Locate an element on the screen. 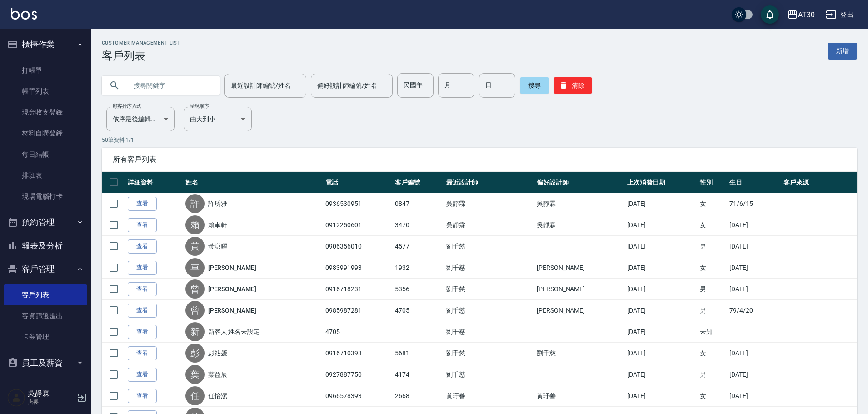  h5: 吳靜霖 is located at coordinates (51, 393).